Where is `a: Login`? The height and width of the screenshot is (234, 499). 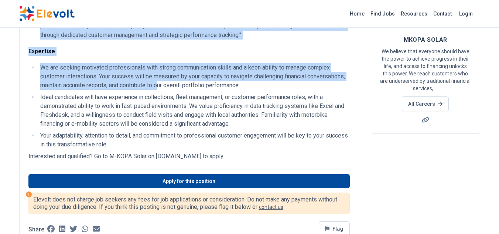
a: Login is located at coordinates (466, 14).